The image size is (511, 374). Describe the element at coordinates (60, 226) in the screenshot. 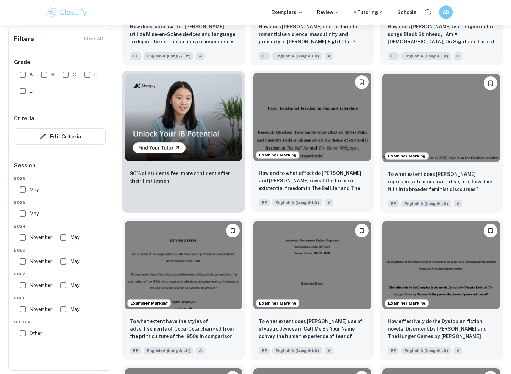

I see `span: 2024` at that location.